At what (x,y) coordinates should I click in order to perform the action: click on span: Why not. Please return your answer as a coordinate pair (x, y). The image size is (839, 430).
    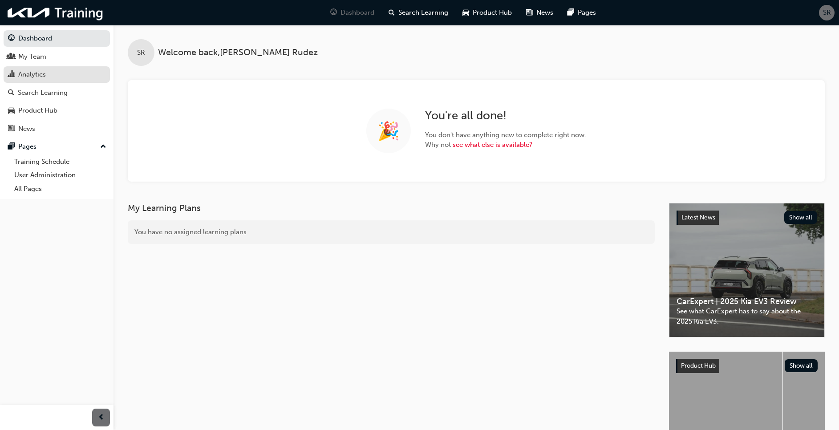
    Looking at the image, I should click on (506, 145).